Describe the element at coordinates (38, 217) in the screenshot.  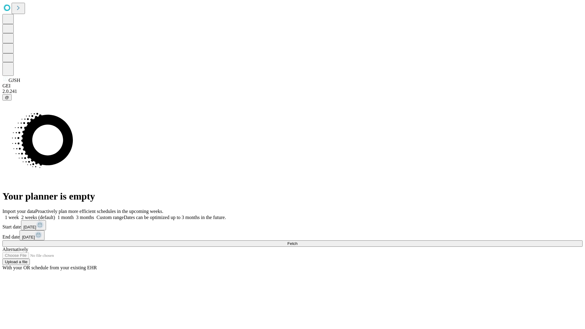
I see `span: 2 weeks (default)` at that location.